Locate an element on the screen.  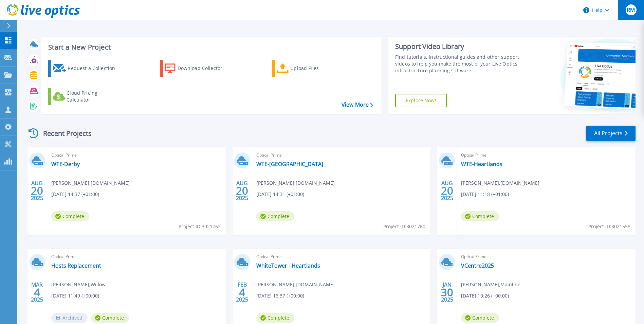
a: WhiteTower - Heartlands is located at coordinates (288, 265).